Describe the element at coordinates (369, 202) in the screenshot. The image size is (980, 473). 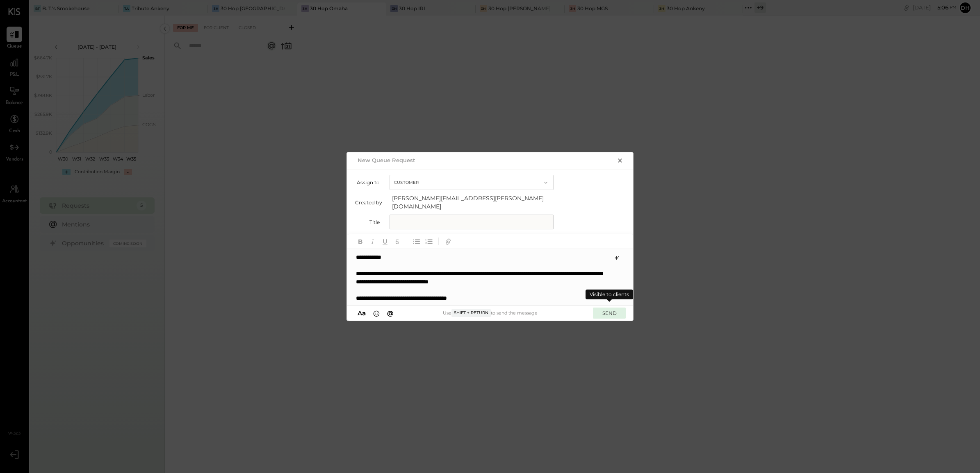
I see `label: Created by` at that location.